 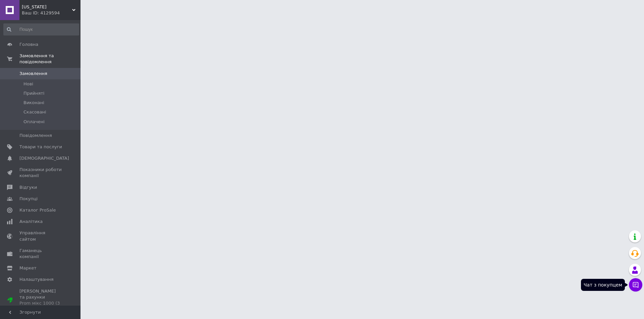 What do you see at coordinates (51, 13) in the screenshot?
I see `div: Ваш ID: 4129594` at bounding box center [51, 13].